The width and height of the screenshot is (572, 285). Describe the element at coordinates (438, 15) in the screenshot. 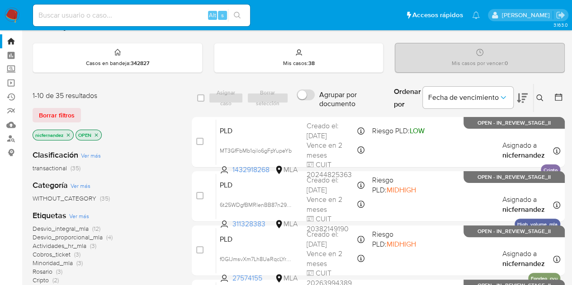

I see `span: Accesos rápidos` at that location.